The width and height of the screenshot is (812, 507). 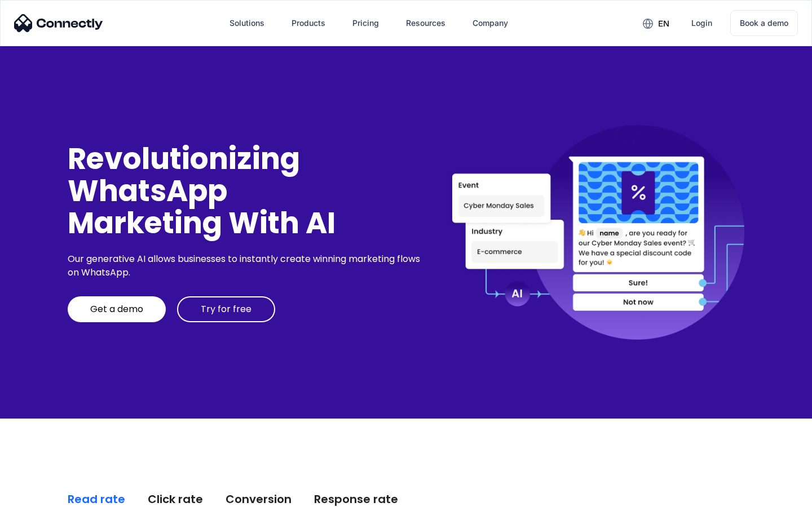 I want to click on a: Get a demo, so click(x=116, y=309).